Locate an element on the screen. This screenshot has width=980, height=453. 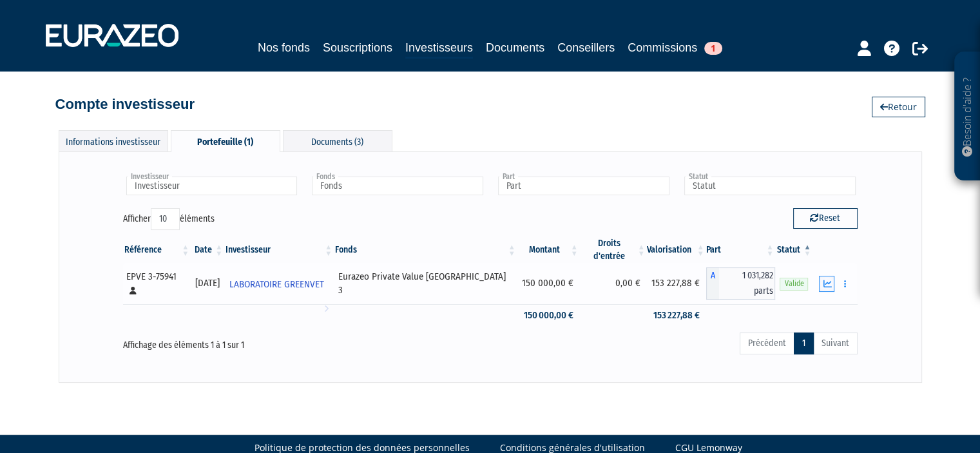
img: 1732889491-logotype_eurazeo_blanc_rvb.png is located at coordinates (112, 35).